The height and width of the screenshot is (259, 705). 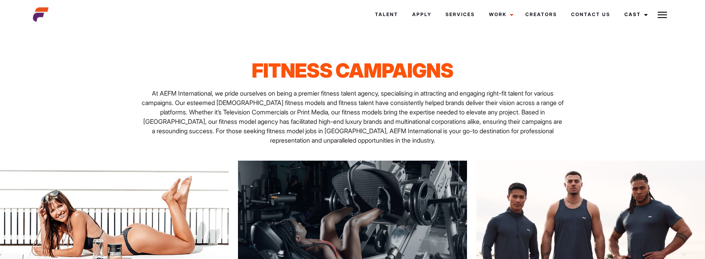 What do you see at coordinates (41, 14) in the screenshot?
I see `img: cropped-aefm-brand-fav-22-square.png` at bounding box center [41, 14].